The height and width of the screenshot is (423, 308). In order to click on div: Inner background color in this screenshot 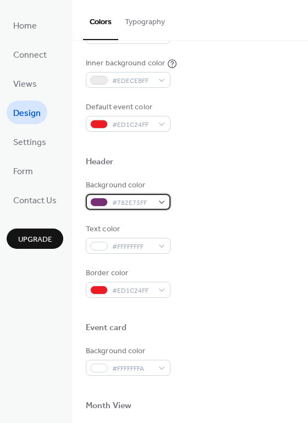, I will do `click(125, 63)`.